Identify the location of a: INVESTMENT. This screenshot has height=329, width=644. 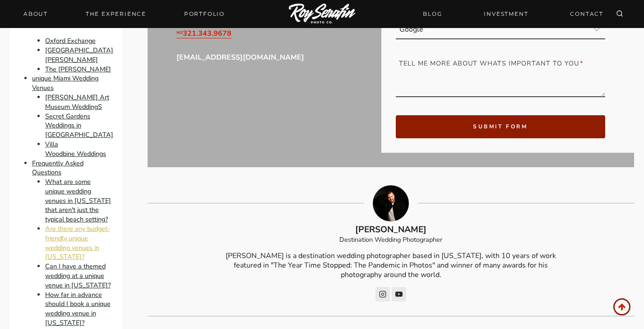
(506, 14).